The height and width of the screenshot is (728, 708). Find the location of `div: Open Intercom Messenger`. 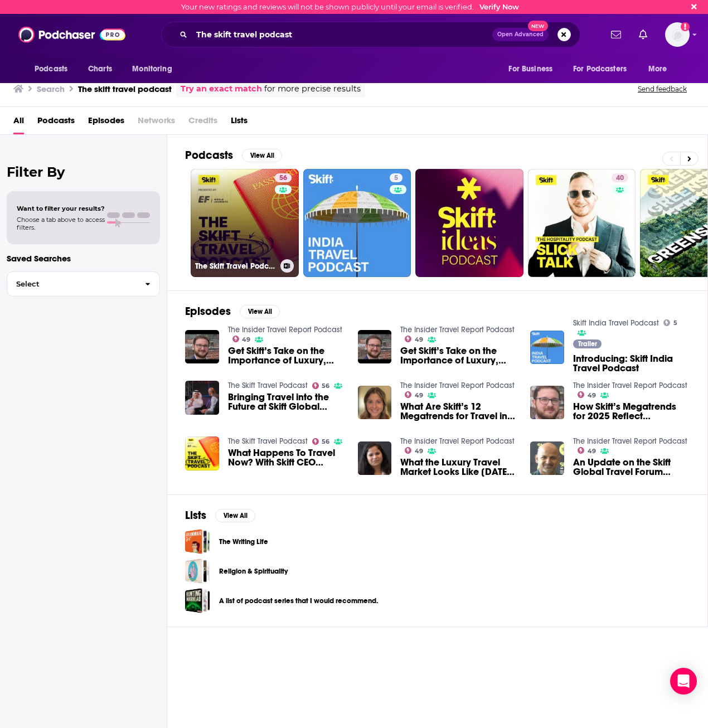

div: Open Intercom Messenger is located at coordinates (683, 681).